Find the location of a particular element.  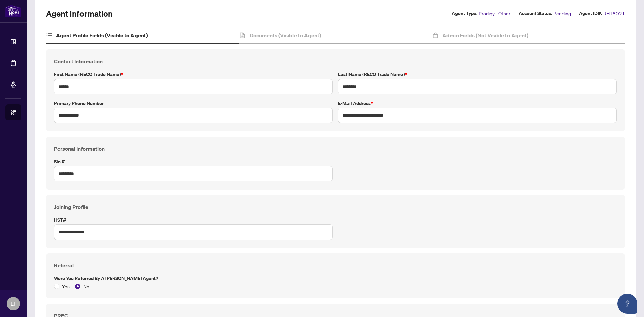

h4: Referral is located at coordinates (336, 266).